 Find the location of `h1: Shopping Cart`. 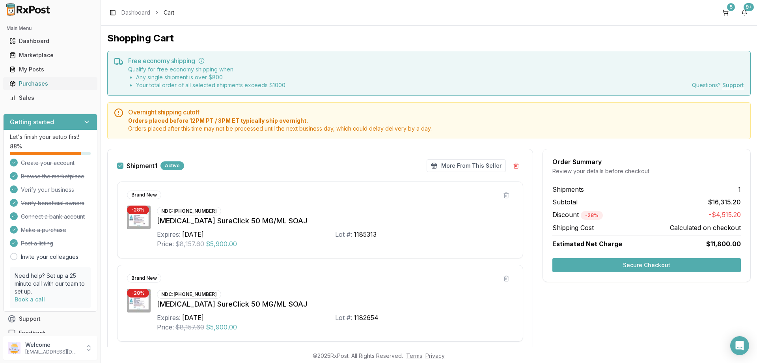

h1: Shopping Cart is located at coordinates (429, 38).